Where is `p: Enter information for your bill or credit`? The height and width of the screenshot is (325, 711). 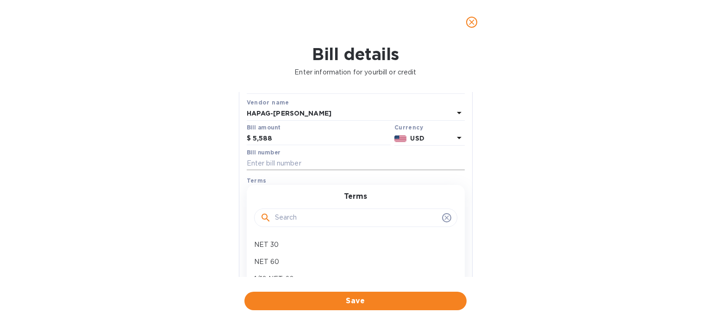
p: Enter information for your bill or credit is located at coordinates (355, 72).